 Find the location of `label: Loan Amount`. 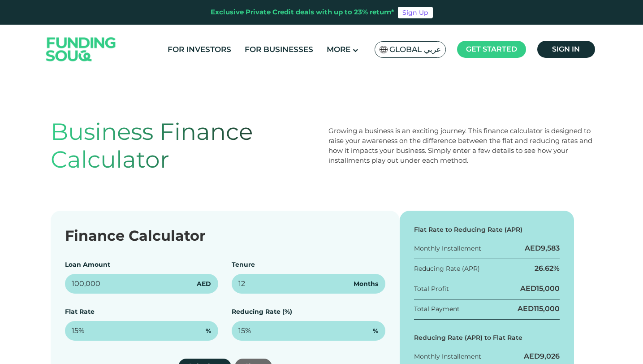

label: Loan Amount is located at coordinates (87, 264).